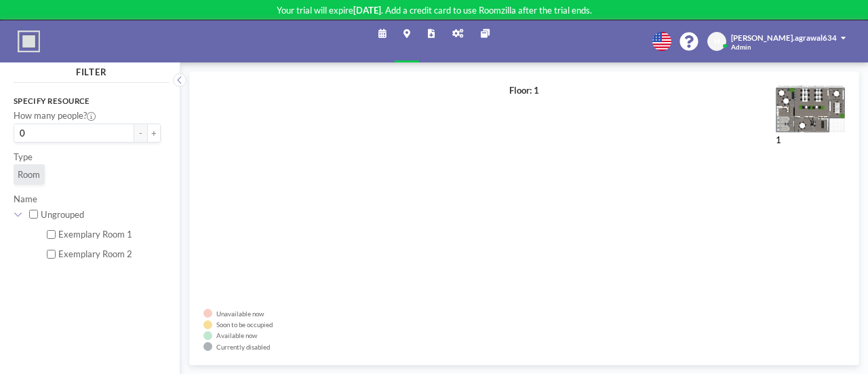 The image size is (868, 374). Describe the element at coordinates (717, 41) in the screenshot. I see `span: H` at that location.